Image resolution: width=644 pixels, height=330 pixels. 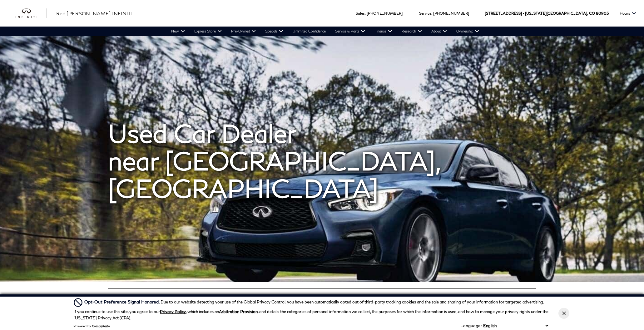 What do you see at coordinates (471, 325) in the screenshot?
I see `div: Language:` at bounding box center [471, 325].